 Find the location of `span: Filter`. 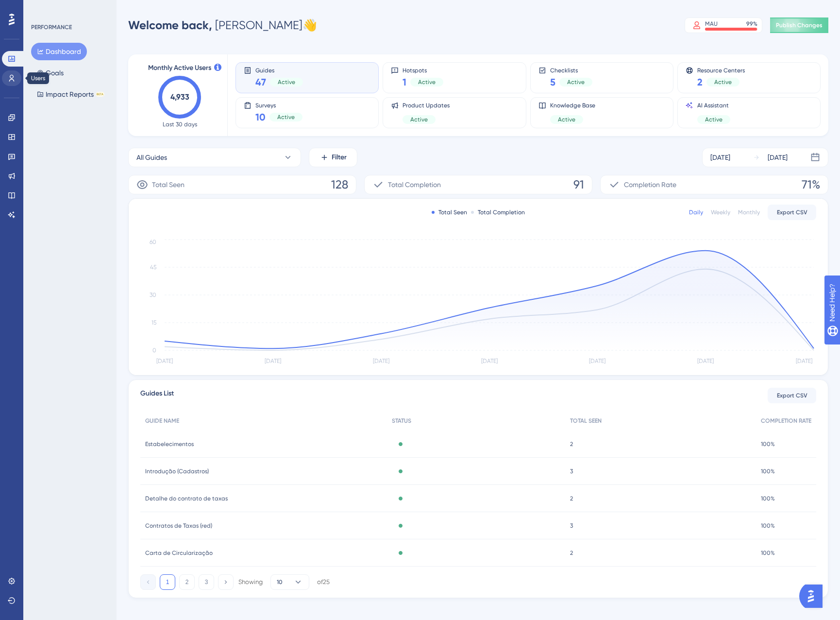

span: Filter is located at coordinates (338, 157).